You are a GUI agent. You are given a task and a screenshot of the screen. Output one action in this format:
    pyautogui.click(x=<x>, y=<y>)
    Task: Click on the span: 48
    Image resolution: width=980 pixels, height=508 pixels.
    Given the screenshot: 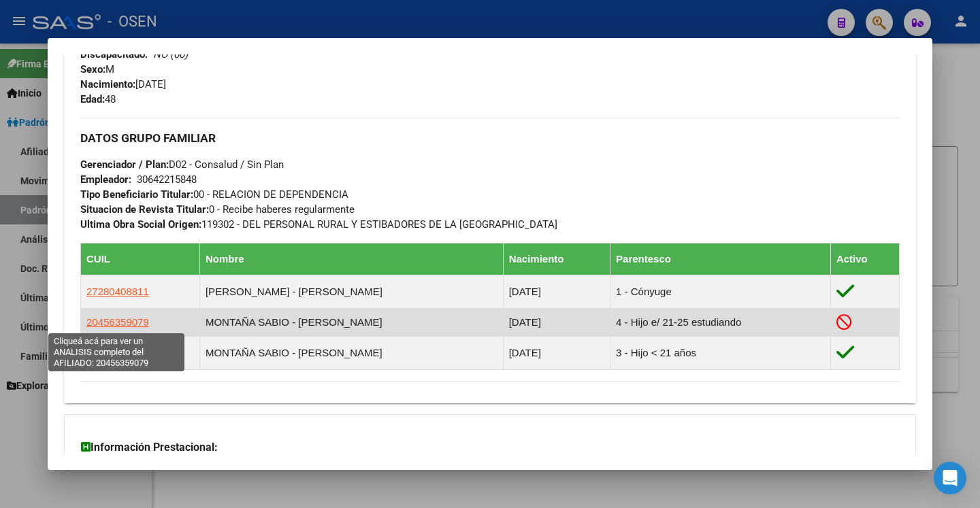 What is the action you would take?
    pyautogui.click(x=98, y=99)
    